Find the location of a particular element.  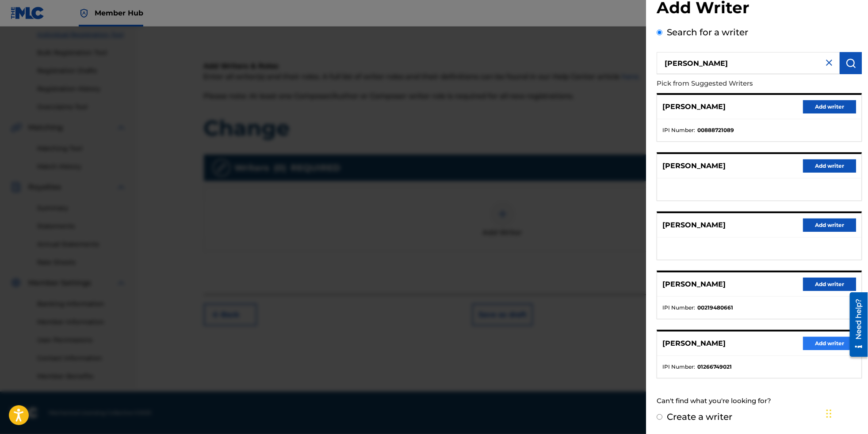

img: Top Rightsholder is located at coordinates (84, 13).